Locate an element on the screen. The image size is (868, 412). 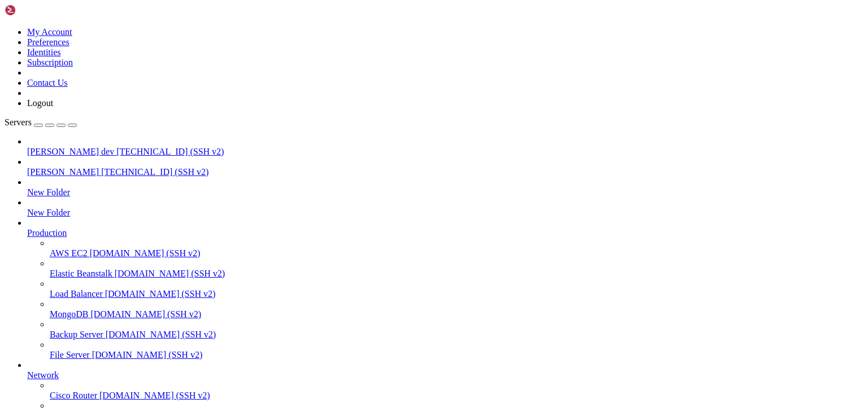
span: WebLogs: is located at coordinates (22, 38).